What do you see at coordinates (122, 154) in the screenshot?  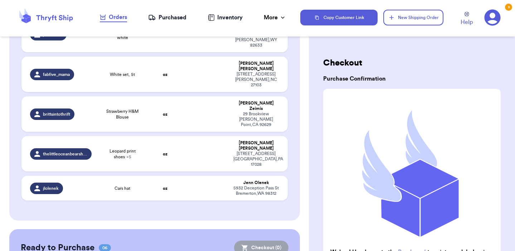 I see `span: Leopard print shoes` at bounding box center [122, 154].